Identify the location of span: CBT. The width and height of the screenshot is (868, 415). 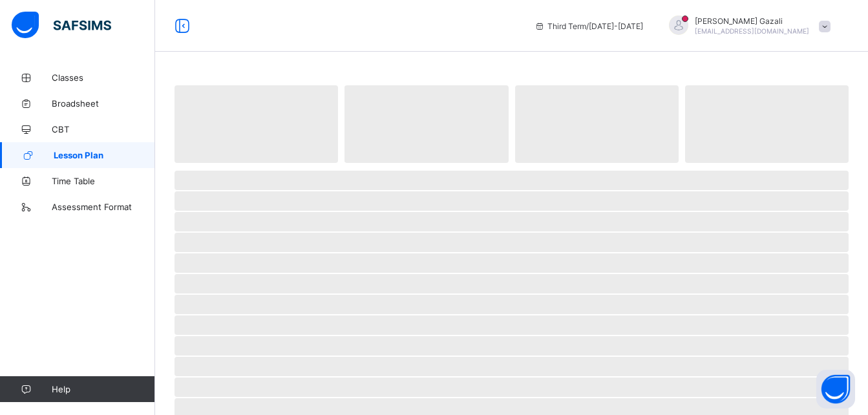
(103, 130).